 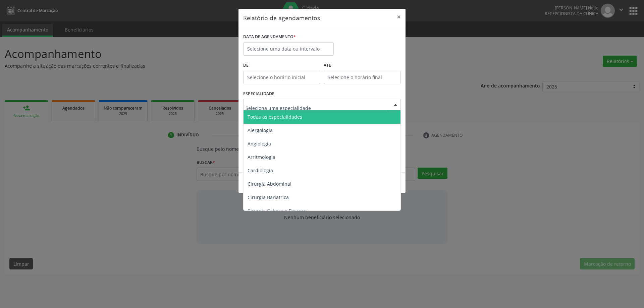 I want to click on span: Arritmologia, so click(x=261, y=157).